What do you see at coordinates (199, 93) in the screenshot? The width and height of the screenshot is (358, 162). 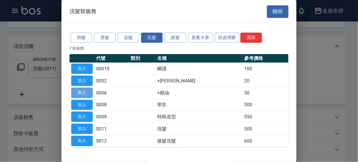 I see `td: +精油` at bounding box center [199, 93].